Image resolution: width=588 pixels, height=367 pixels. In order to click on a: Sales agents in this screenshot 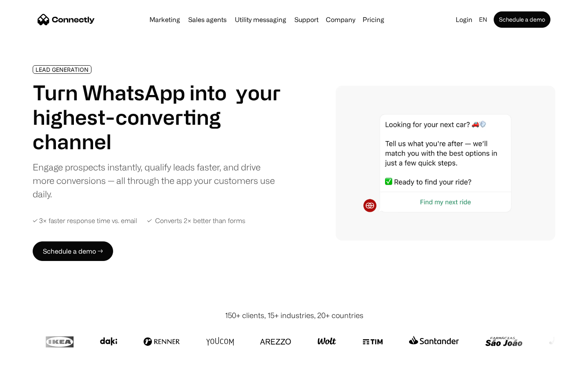, I will do `click(208, 19)`.